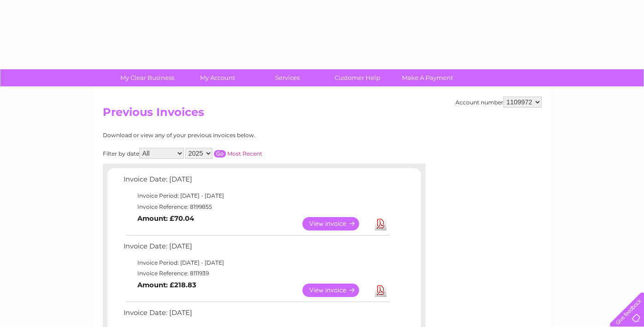  What do you see at coordinates (287, 78) in the screenshot?
I see `a: Services` at bounding box center [287, 78].